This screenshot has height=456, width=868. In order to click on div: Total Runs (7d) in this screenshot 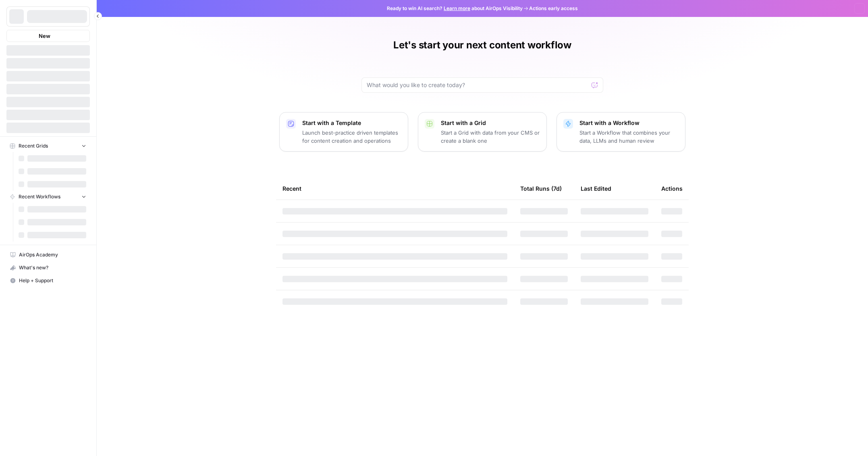, I will do `click(541, 188)`.